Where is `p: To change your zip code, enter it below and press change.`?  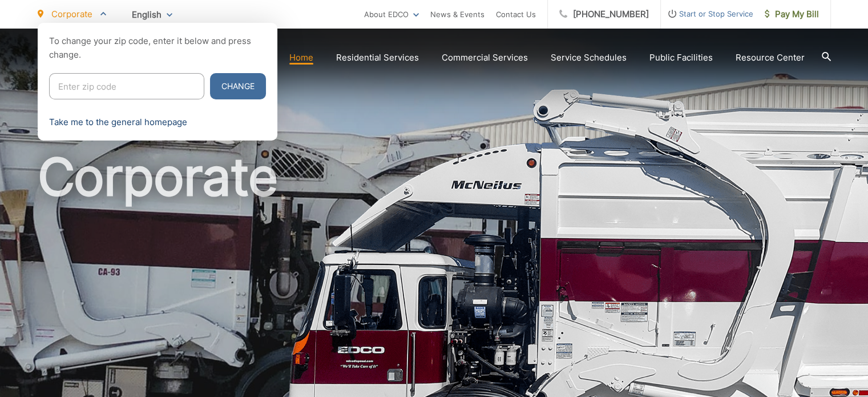
p: To change your zip code, enter it below and press change. is located at coordinates (157, 48).